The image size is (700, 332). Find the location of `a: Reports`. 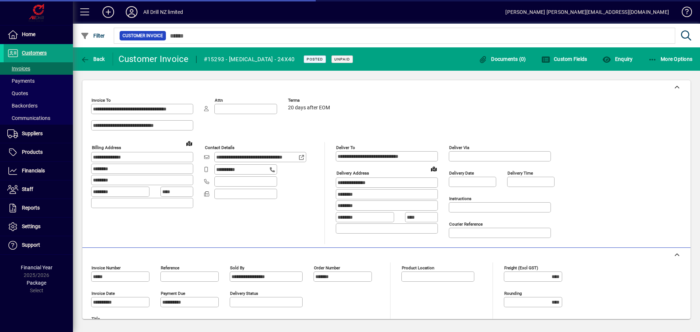

a: Reports is located at coordinates (38, 208).